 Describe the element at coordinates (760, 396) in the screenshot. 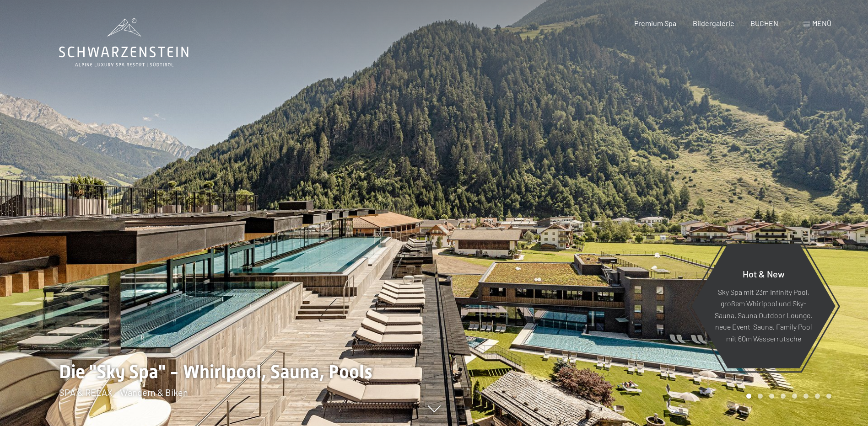

I see `div: Carousel Page 2` at that location.